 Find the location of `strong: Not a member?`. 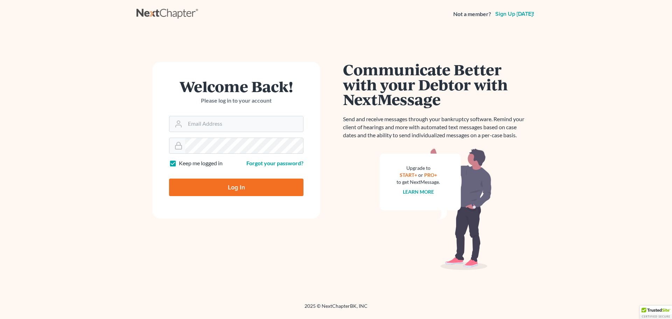

strong: Not a member? is located at coordinates (472, 14).